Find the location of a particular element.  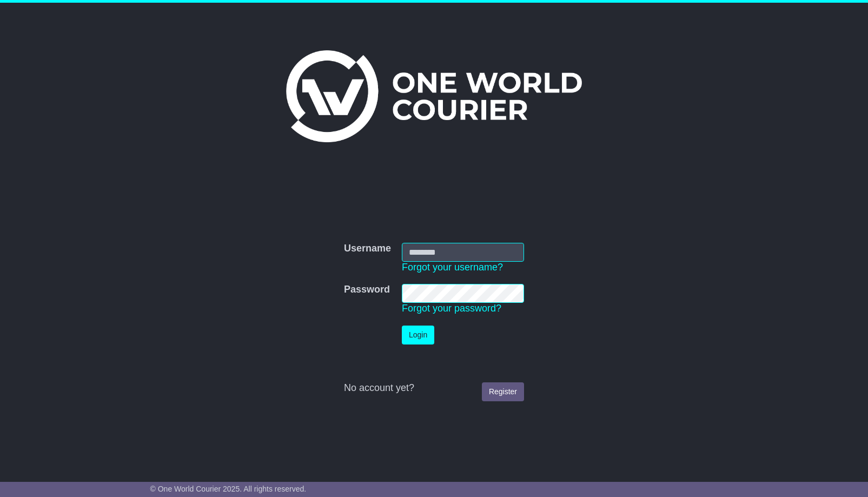

label: Username is located at coordinates (367, 249).